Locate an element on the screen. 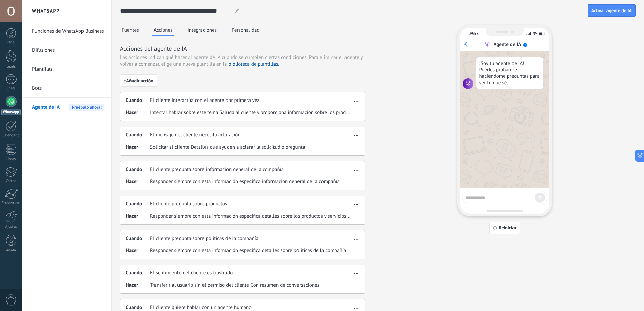 Image resolution: width=644 pixels, height=311 pixels. span: Responder siempre con esta información específica información general de la compañía is located at coordinates (245, 182).